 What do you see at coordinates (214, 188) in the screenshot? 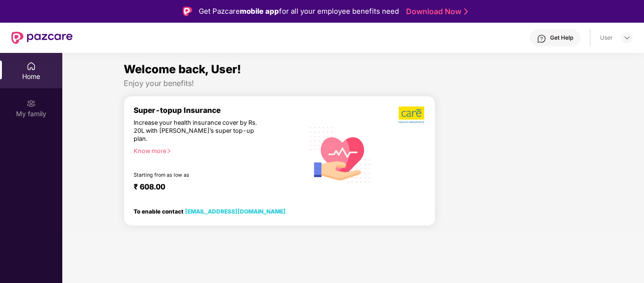
I see `div: ₹ 608.00` at bounding box center [214, 188].